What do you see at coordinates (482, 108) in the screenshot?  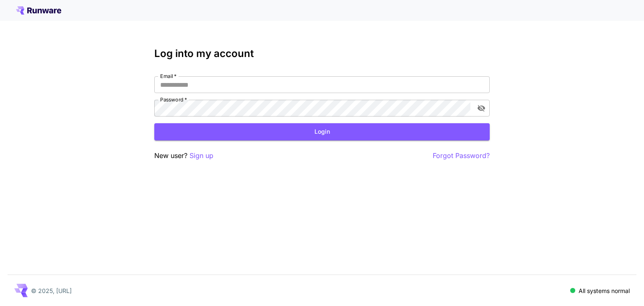 I see `button: toggle password visibility` at bounding box center [482, 108].